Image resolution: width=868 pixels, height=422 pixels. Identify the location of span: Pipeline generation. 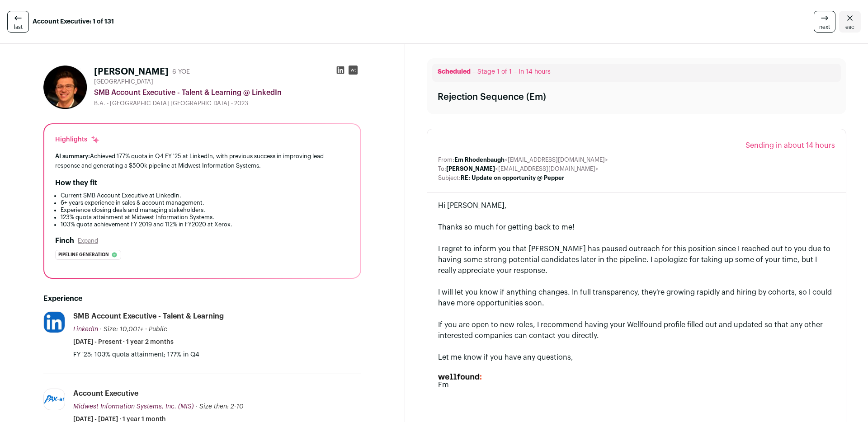
(84, 255).